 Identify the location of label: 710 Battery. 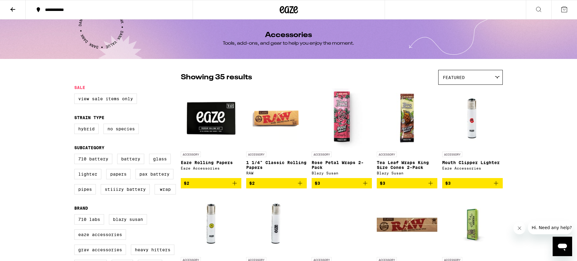
(93, 159).